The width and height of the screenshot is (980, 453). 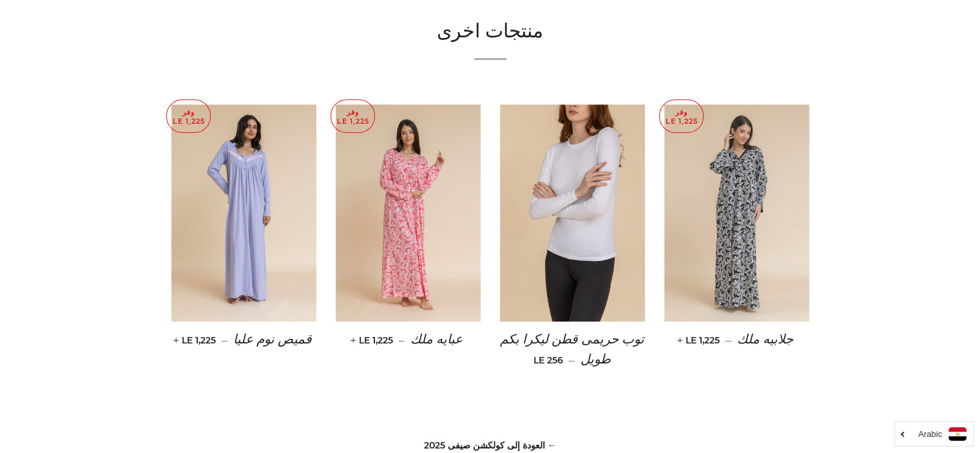 What do you see at coordinates (934, 434) in the screenshot?
I see `a: Arabic` at bounding box center [934, 434].